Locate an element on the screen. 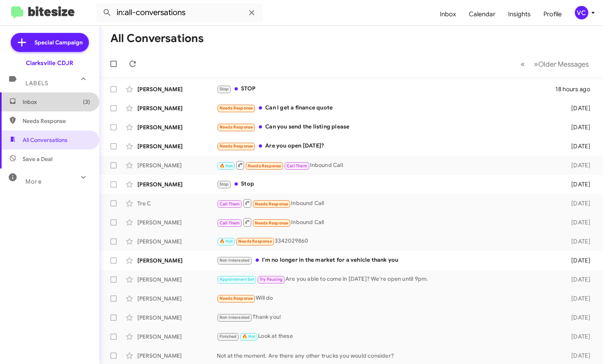 This screenshot has width=603, height=364. div: Thank you! is located at coordinates (389, 317).